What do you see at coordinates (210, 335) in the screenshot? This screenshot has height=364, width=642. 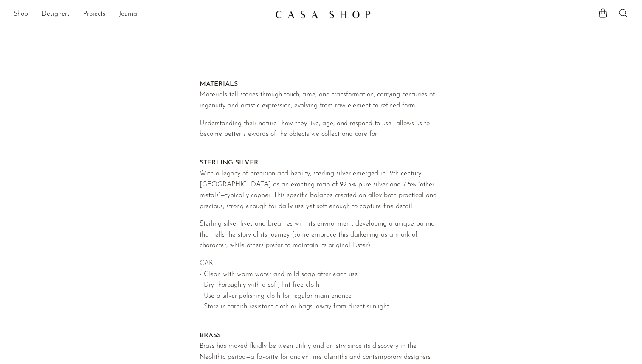 I see `strong: BRASS` at bounding box center [210, 335].